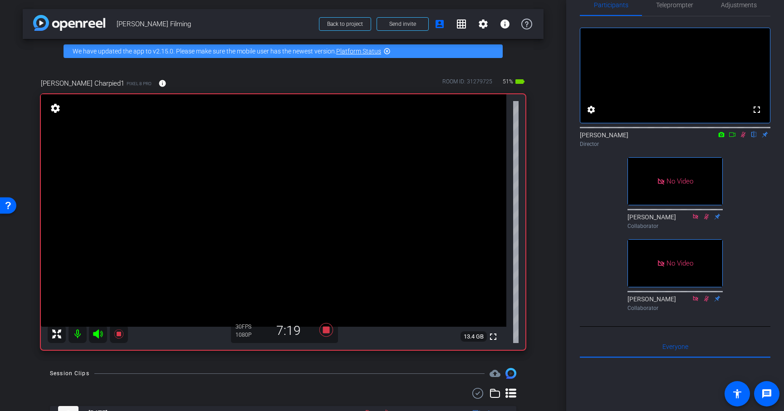 This screenshot has height=411, width=784. What do you see at coordinates (474, 337) in the screenshot?
I see `span: 13.4 GB` at bounding box center [474, 337].